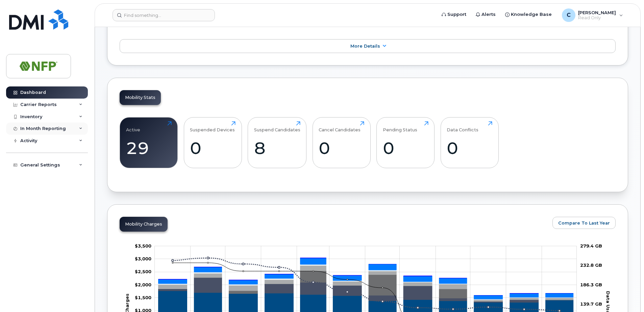 This screenshot has height=312, width=644. I want to click on a: Suspend Candidates8, so click(277, 143).